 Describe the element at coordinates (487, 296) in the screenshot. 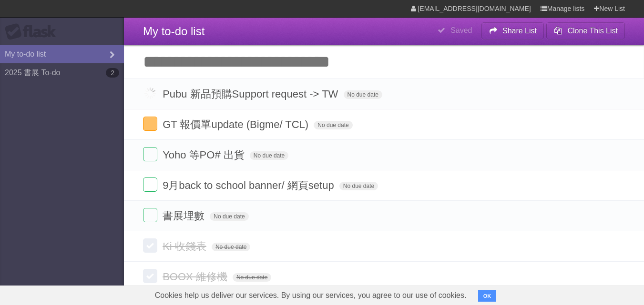

I see `button: OK` at that location.